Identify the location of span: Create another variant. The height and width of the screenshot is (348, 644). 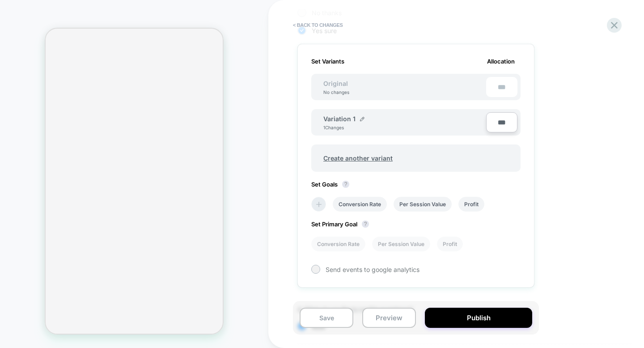
(358, 158).